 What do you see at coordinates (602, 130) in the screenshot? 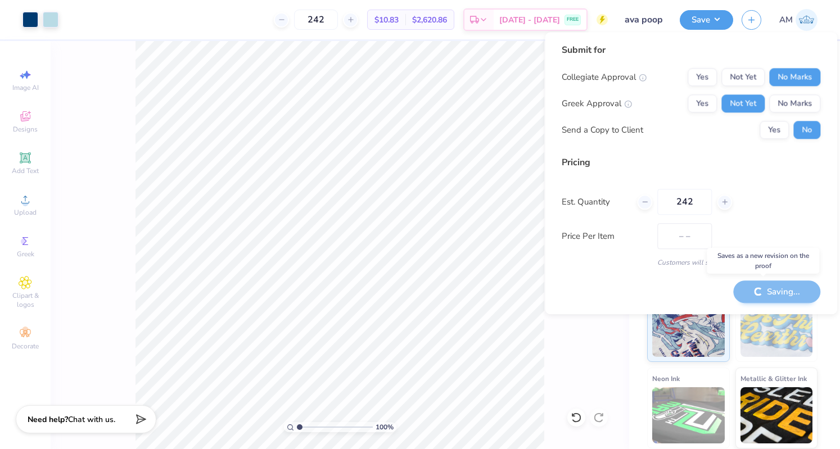
I see `div: Send a Copy to Client` at bounding box center [602, 130].